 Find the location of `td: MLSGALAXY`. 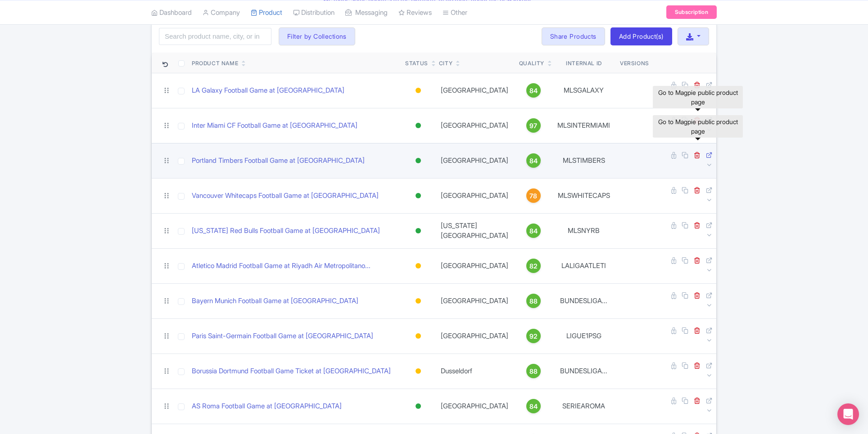

td: MLSGALAXY is located at coordinates (584, 90).